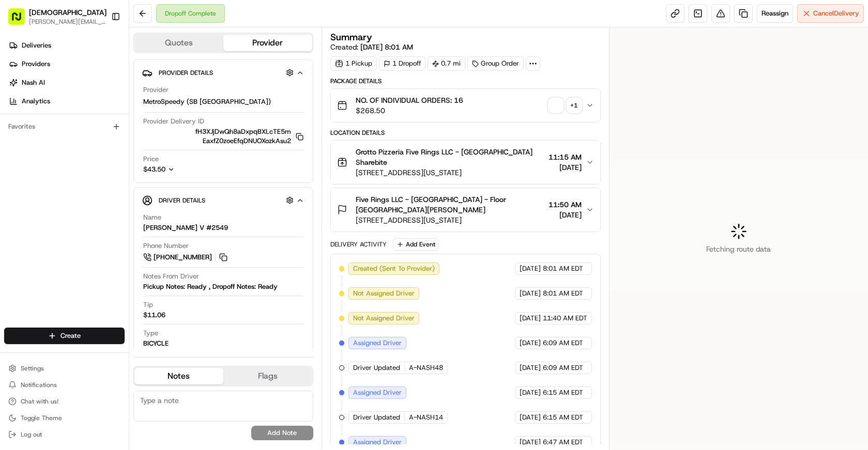 The height and width of the screenshot is (450, 868). Describe the element at coordinates (394, 268) in the screenshot. I see `span: Created (Sent To Provider)` at that location.